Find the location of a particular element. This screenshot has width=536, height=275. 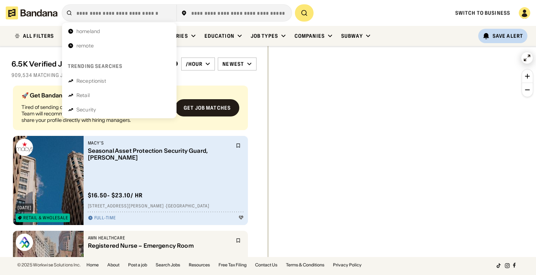

div: Companies is located at coordinates (310, 36).